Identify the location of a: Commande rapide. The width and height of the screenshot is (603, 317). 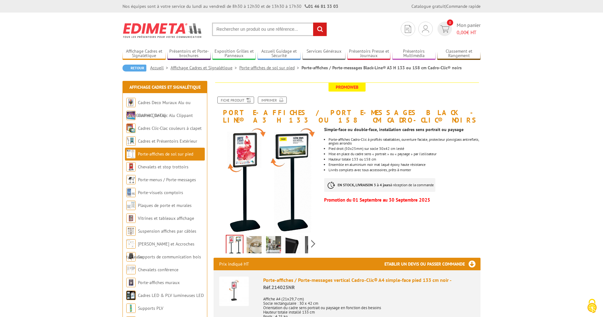
(463, 6).